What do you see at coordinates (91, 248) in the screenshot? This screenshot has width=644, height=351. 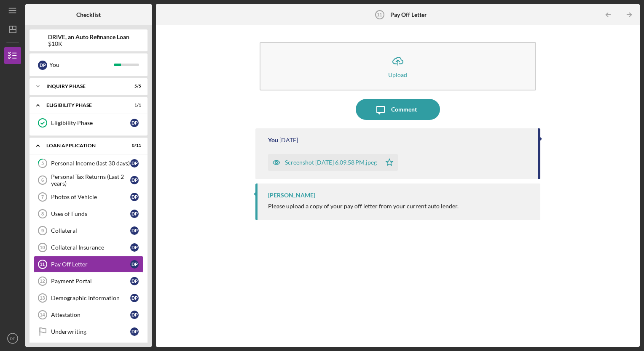 I see `div: Collateral Insurance` at bounding box center [91, 248].